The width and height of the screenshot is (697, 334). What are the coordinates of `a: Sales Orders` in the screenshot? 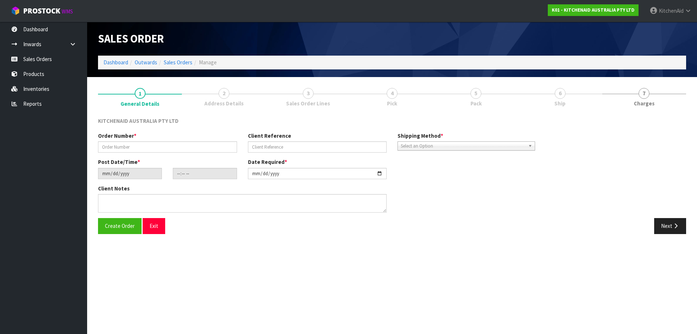 It's located at (178, 62).